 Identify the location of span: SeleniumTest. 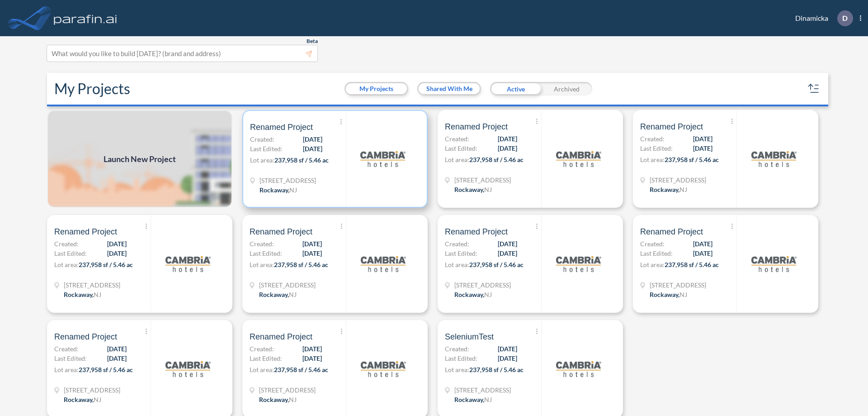
(469, 336).